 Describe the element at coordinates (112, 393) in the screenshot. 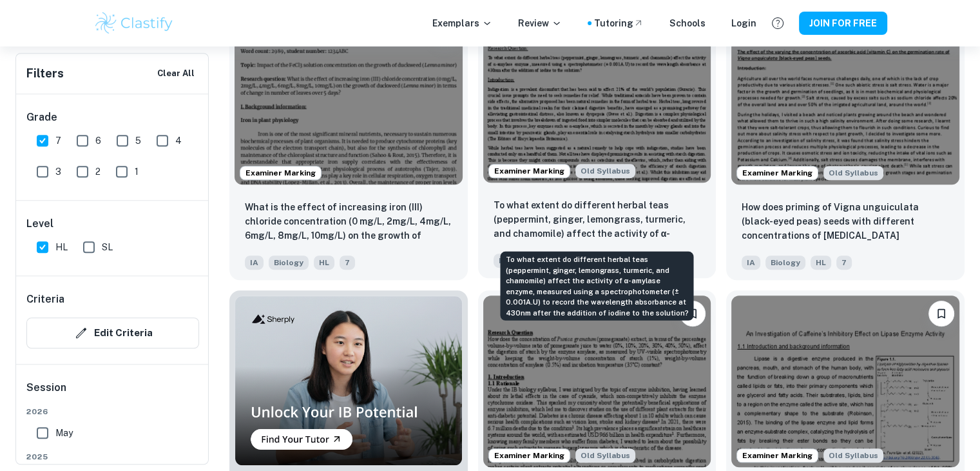

I see `h6: Session` at that location.